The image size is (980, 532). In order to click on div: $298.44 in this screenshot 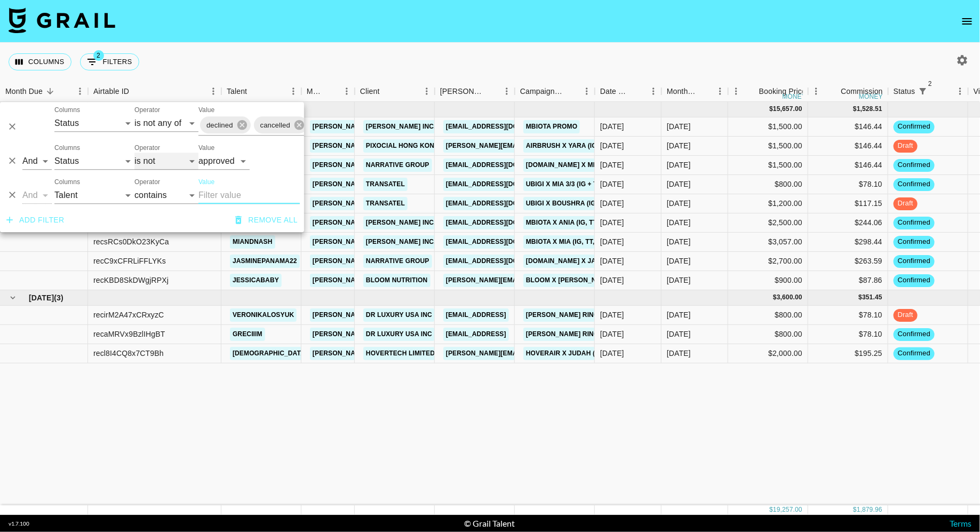, I will do `click(848, 242)`.